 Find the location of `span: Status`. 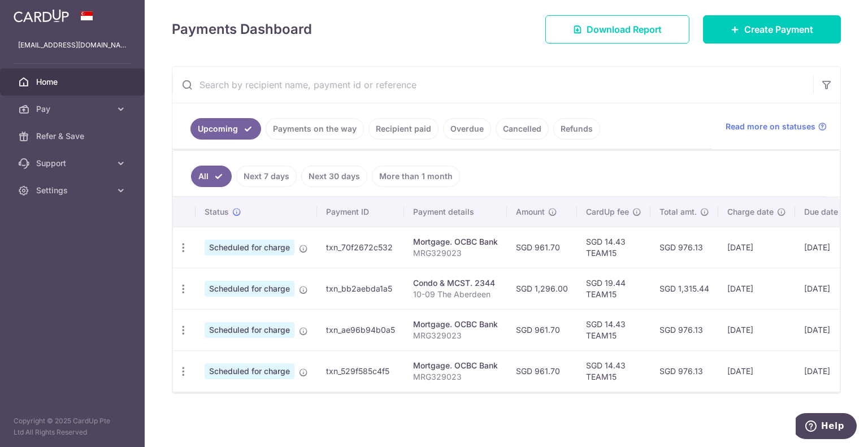

span: Status is located at coordinates (216, 212).